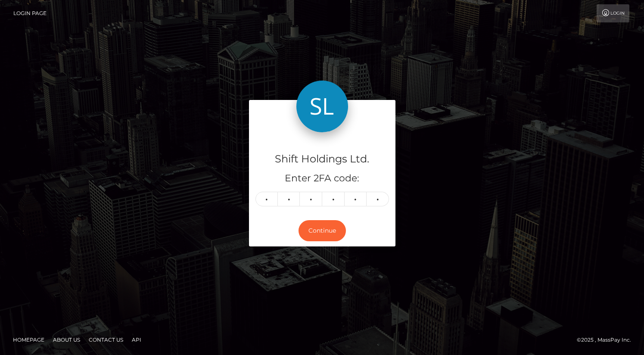 The height and width of the screenshot is (355, 644). Describe the element at coordinates (607, 340) in the screenshot. I see `div: © 2025 , MassPay Inc.` at that location.